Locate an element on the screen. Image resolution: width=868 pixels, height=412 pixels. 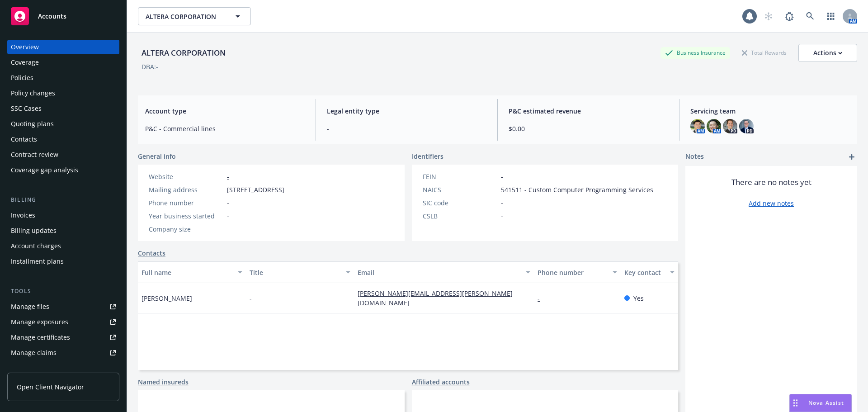
div: Installment plans is located at coordinates (37, 262).